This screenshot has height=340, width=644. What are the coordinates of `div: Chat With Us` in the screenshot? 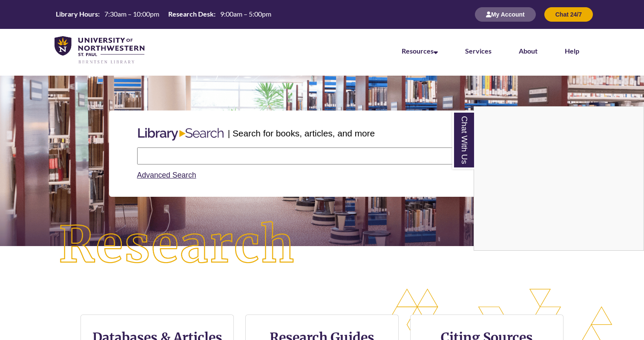 It's located at (559, 179).